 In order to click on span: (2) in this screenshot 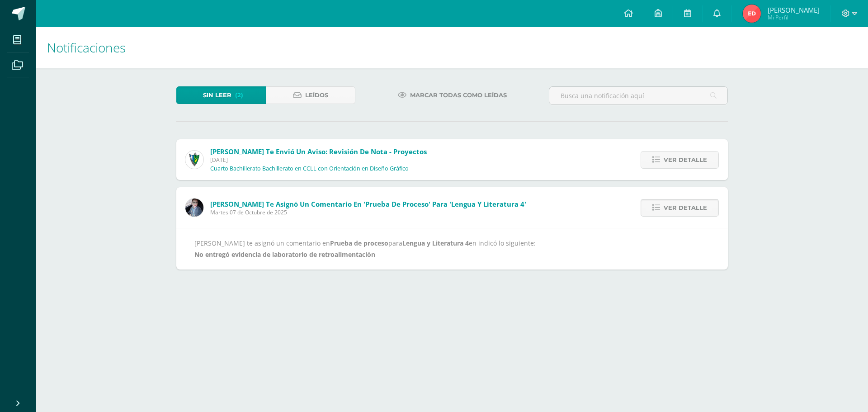, I will do `click(239, 95)`.